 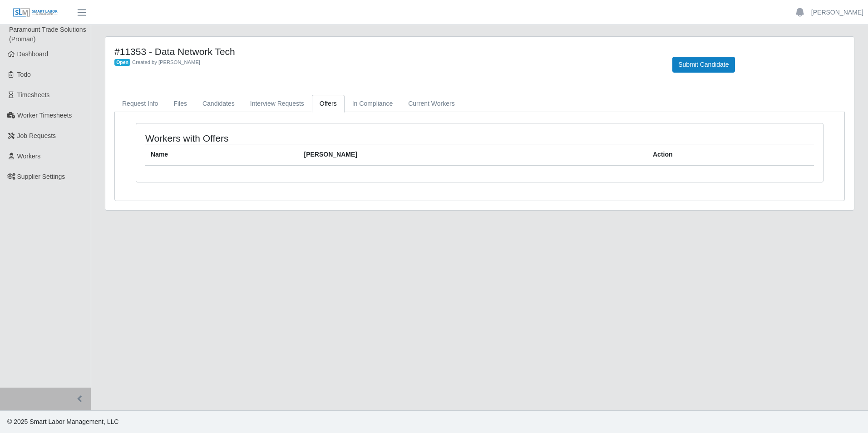 I want to click on span: Supplier Settings, so click(x=41, y=177).